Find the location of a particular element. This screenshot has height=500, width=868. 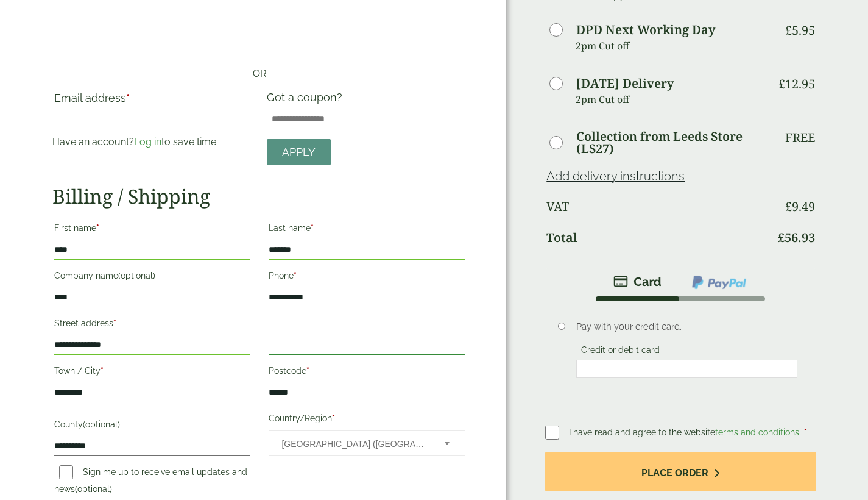

label: Collection from Leeds Store (LS27) is located at coordinates (673, 143).